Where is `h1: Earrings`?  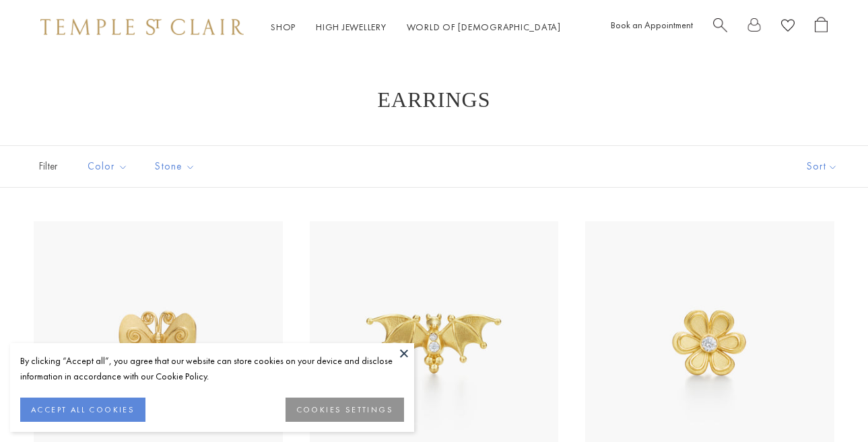
h1: Earrings is located at coordinates (434, 100).